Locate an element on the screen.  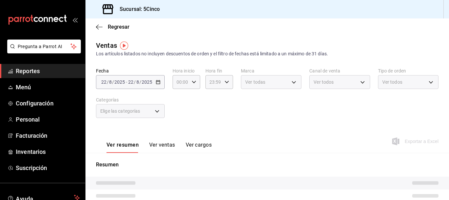
button: Ver cargos is located at coordinates (199, 147).